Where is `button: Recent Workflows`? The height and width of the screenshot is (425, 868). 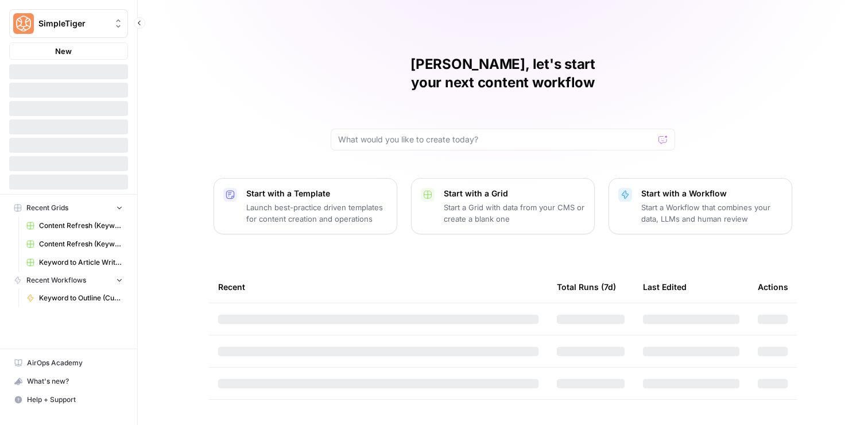
button: Recent Workflows is located at coordinates (68, 280).